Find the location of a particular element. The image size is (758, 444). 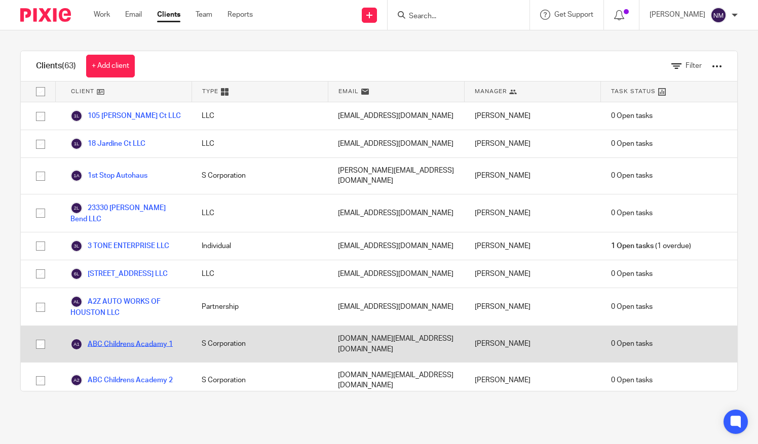

a: ABC Childrens Acadamy 1 is located at coordinates (122, 344).